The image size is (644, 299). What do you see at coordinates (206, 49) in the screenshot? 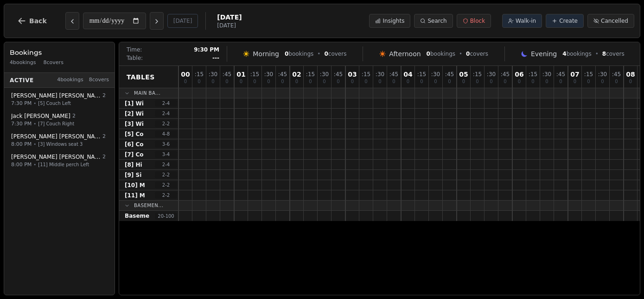
I see `span: 9:30 PM` at bounding box center [206, 49].